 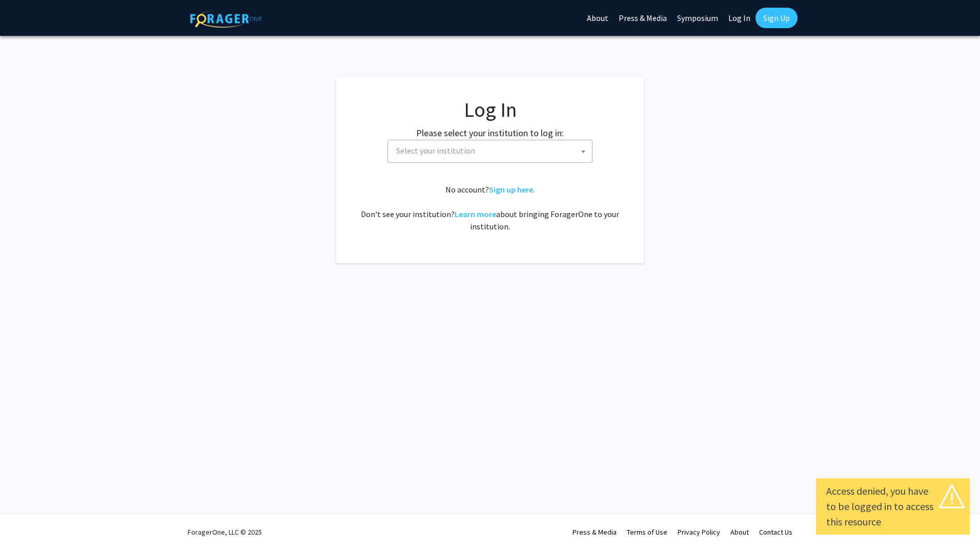 What do you see at coordinates (894, 506) in the screenshot?
I see `div: Access denied, you have to be logged in to access this resource` at bounding box center [894, 506].